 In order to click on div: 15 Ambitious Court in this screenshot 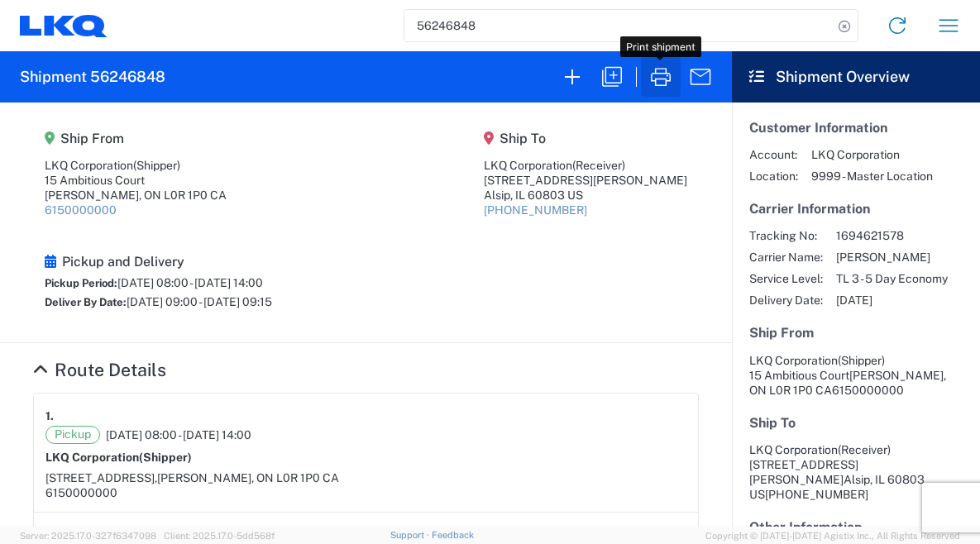, I will do `click(136, 180)`.